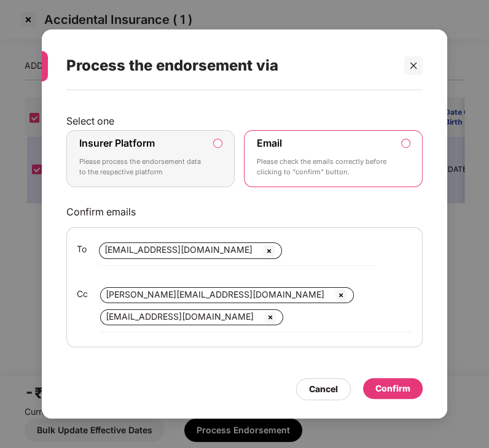  What do you see at coordinates (245, 121) in the screenshot?
I see `p: Select one` at bounding box center [245, 121].